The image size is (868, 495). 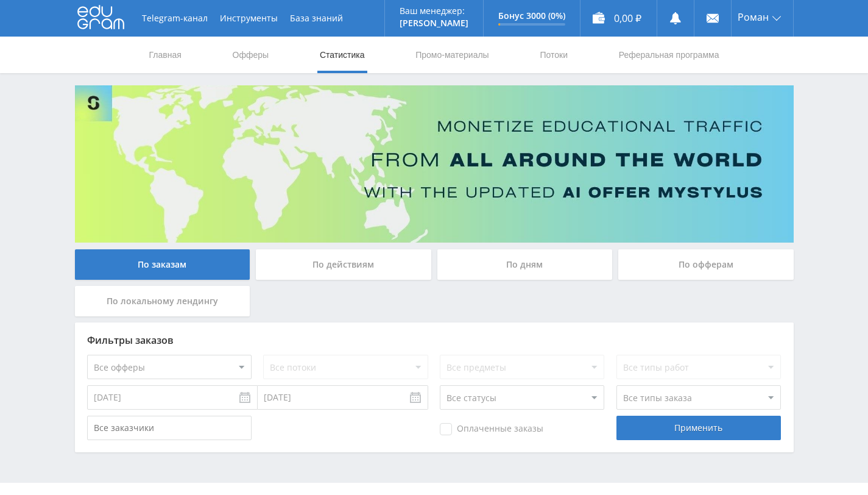 What do you see at coordinates (554, 55) in the screenshot?
I see `a: Потоки` at bounding box center [554, 55].